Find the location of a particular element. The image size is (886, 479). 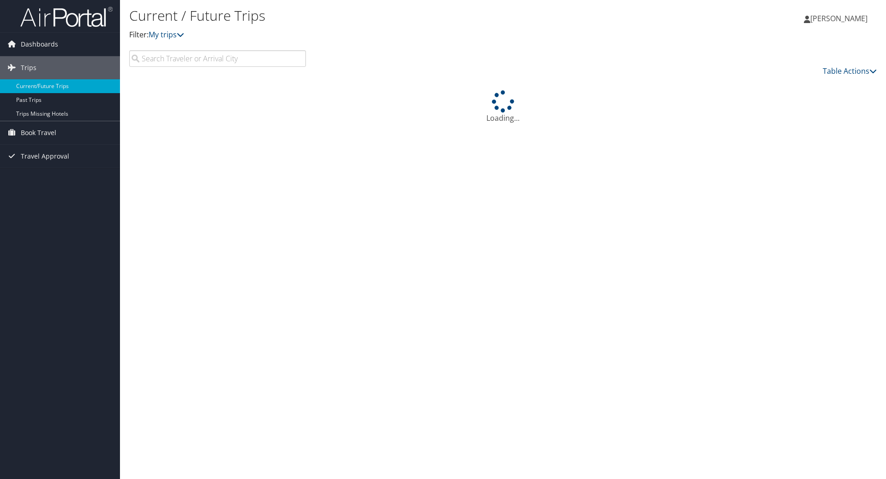

a: My trips is located at coordinates (166, 35).